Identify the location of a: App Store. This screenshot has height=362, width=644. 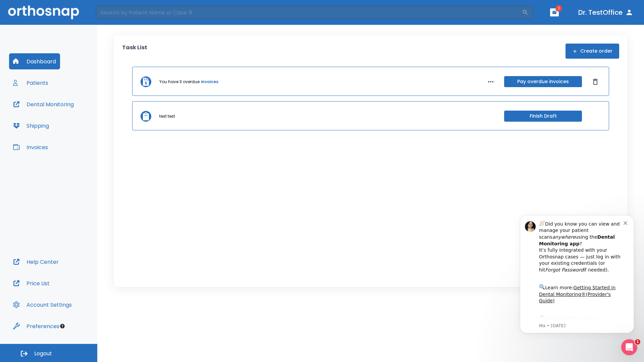
(59, 117).